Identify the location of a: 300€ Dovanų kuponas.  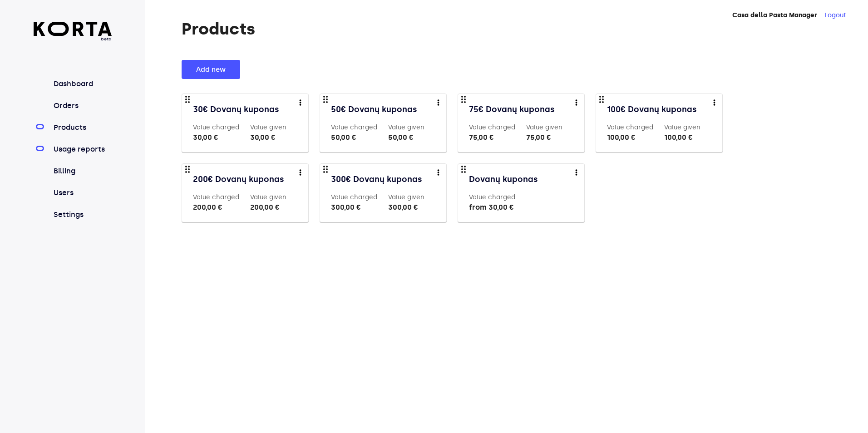
(384, 179).